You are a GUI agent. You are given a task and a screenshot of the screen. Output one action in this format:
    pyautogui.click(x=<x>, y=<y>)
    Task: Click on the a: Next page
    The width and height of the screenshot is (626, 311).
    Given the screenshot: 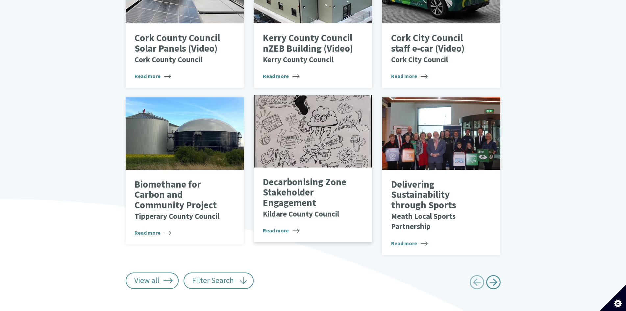 What is the action you would take?
    pyautogui.click(x=493, y=283)
    